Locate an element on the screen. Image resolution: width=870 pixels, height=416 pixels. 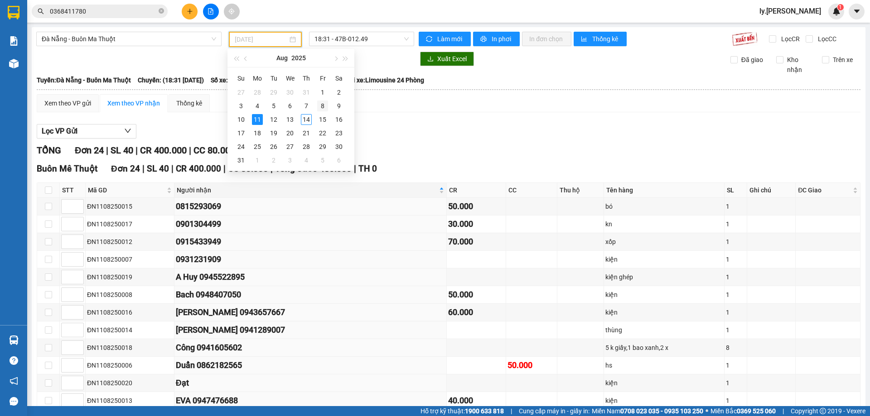
span: Lọc VP Gửi is located at coordinates (59, 131).